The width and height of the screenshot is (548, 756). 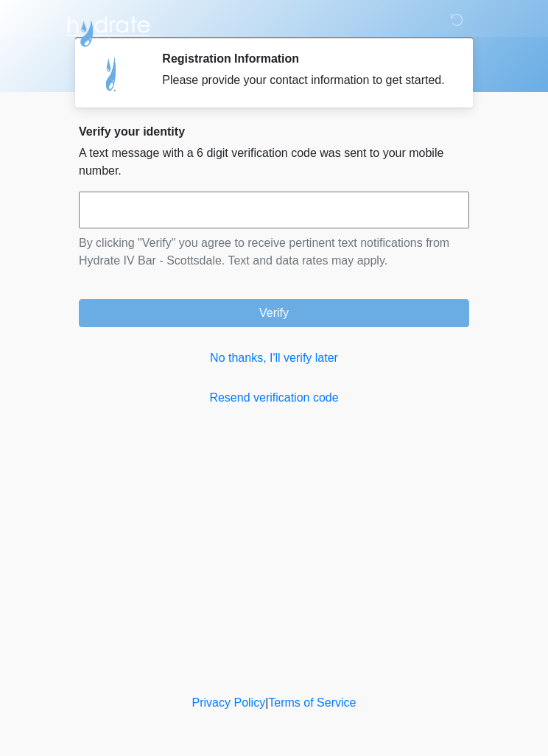 I want to click on button: Verify, so click(x=274, y=313).